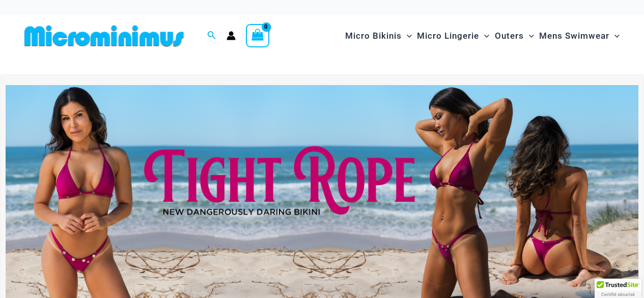 This screenshot has height=298, width=644. What do you see at coordinates (453, 36) in the screenshot?
I see `a: Micro LingerieMenu ToggleMenu Toggle` at bounding box center [453, 36].